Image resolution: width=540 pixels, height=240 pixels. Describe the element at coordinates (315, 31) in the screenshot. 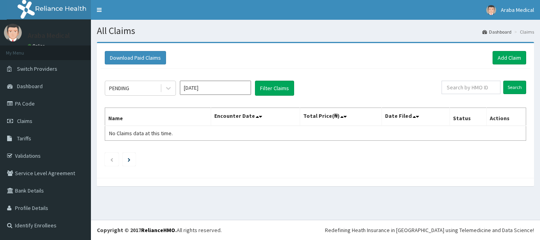

I see `h1: All Claims` at that location.